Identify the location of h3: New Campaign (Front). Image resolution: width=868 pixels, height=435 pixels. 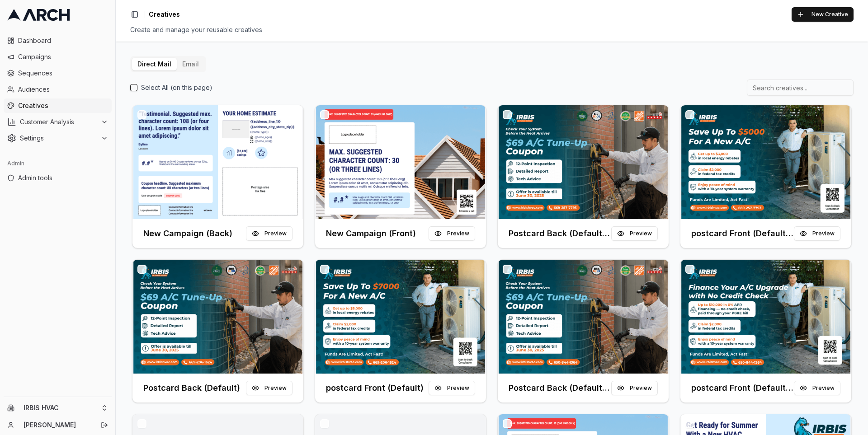
(371, 233).